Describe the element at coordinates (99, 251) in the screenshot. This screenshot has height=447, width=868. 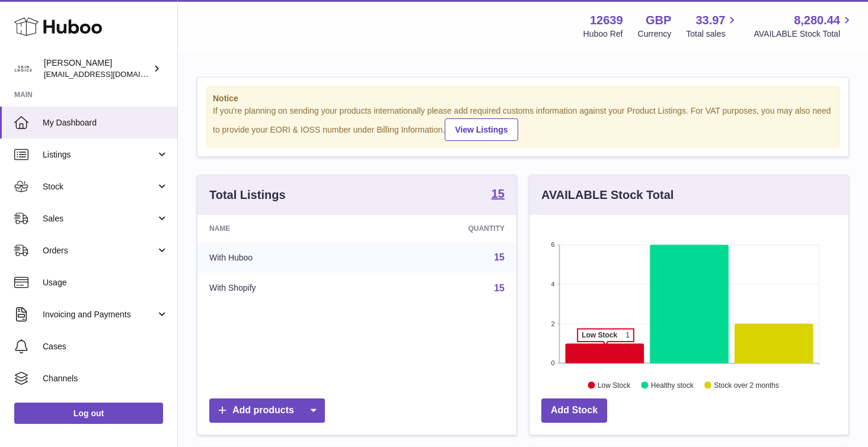
I see `span: Orders` at that location.